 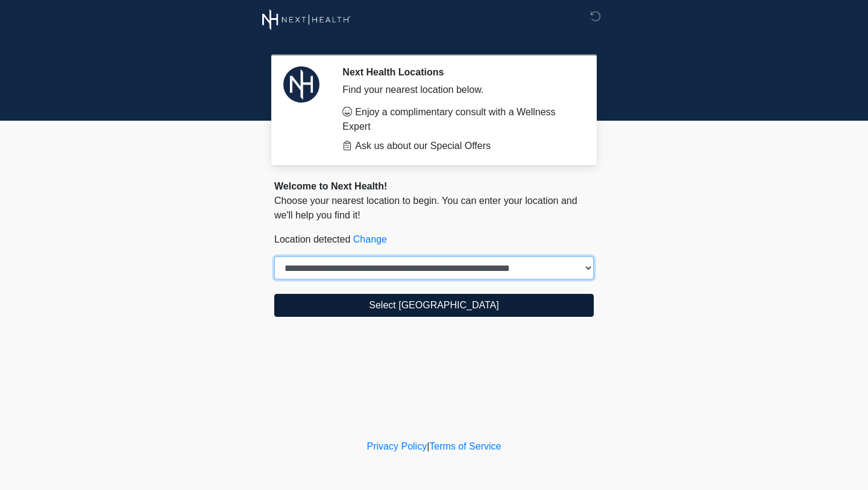 What do you see at coordinates (459, 90) in the screenshot?
I see `div: Find your nearest location below.` at bounding box center [459, 90].